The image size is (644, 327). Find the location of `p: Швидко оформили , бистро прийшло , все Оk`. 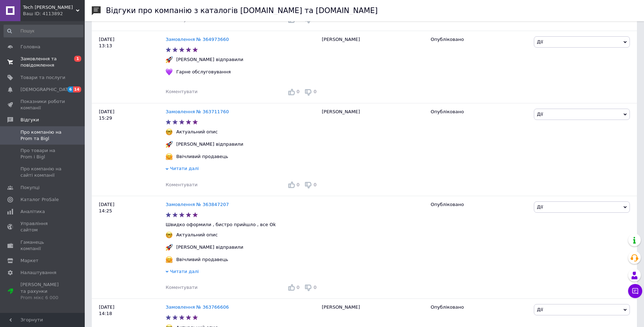

p: Швидко оформили , бистро прийшло , все Оk is located at coordinates (242, 225).